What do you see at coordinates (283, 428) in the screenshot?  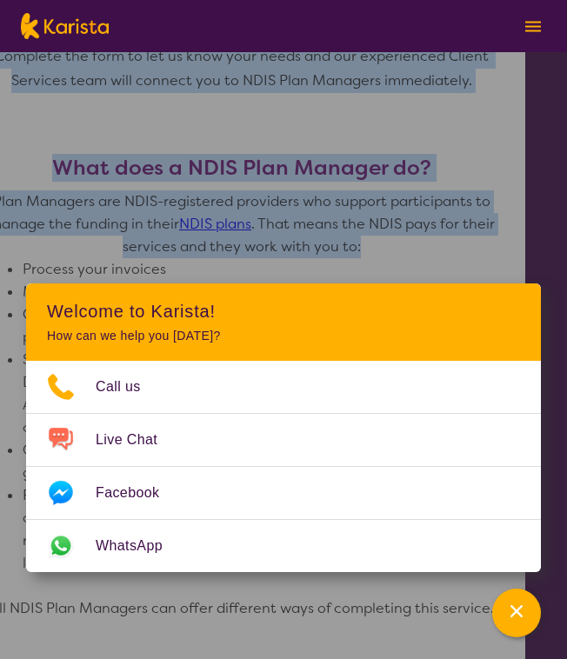 I see `div: Channel Menu` at bounding box center [283, 428].